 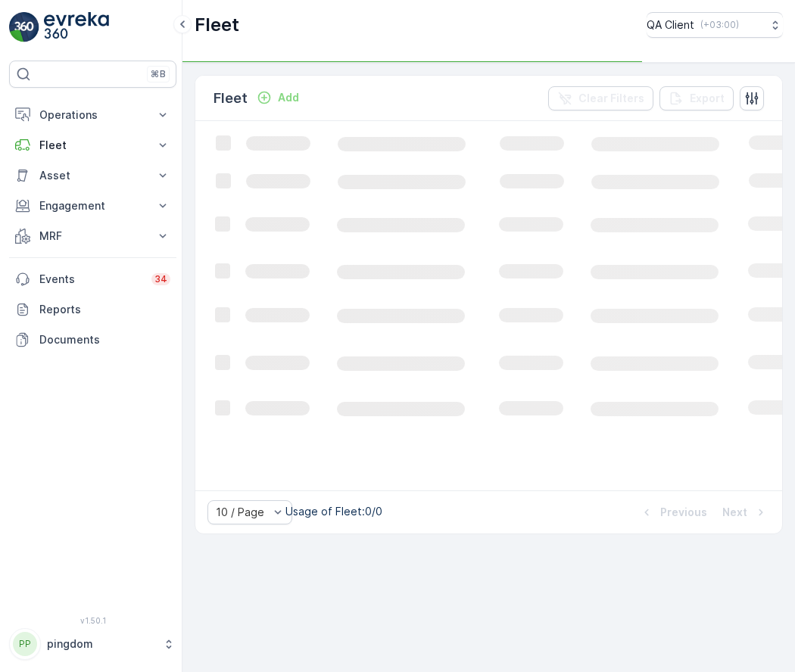 I want to click on button: Fleet, so click(x=92, y=145).